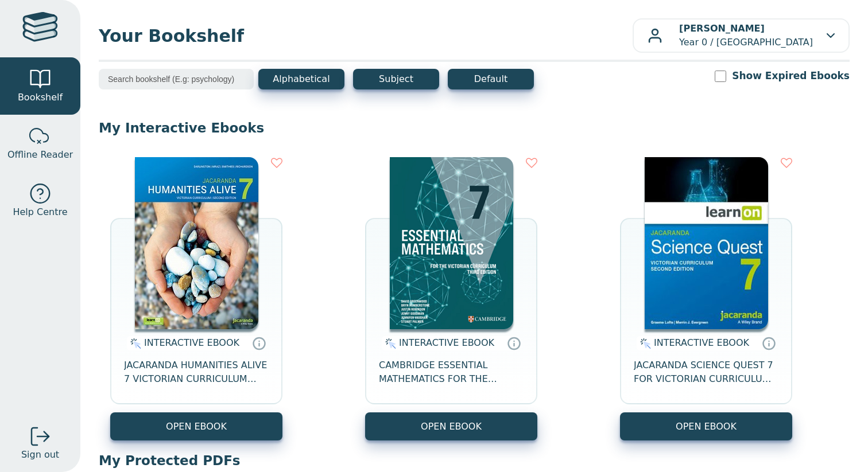 This screenshot has width=868, height=472. What do you see at coordinates (366, 36) in the screenshot?
I see `span: Your Bookshelf` at bounding box center [366, 36].